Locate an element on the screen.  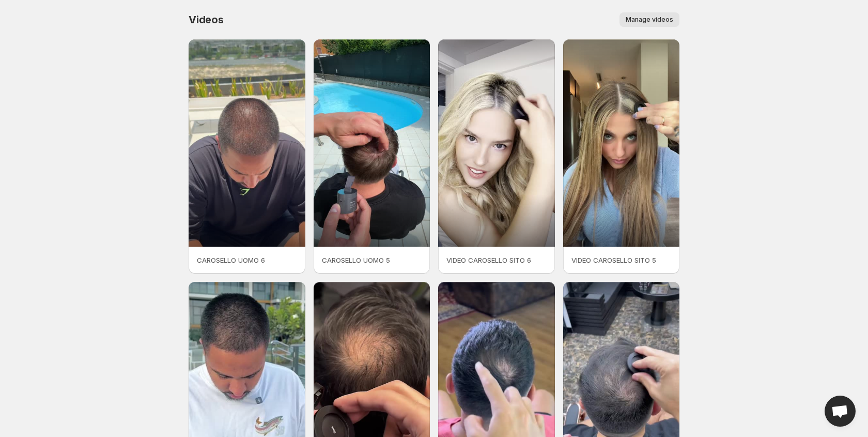
a: Open chat is located at coordinates (841, 411).